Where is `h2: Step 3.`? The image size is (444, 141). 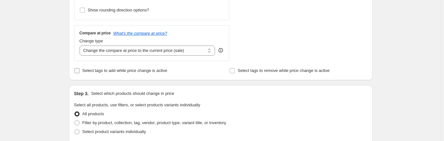 h2: Step 3. is located at coordinates (81, 94).